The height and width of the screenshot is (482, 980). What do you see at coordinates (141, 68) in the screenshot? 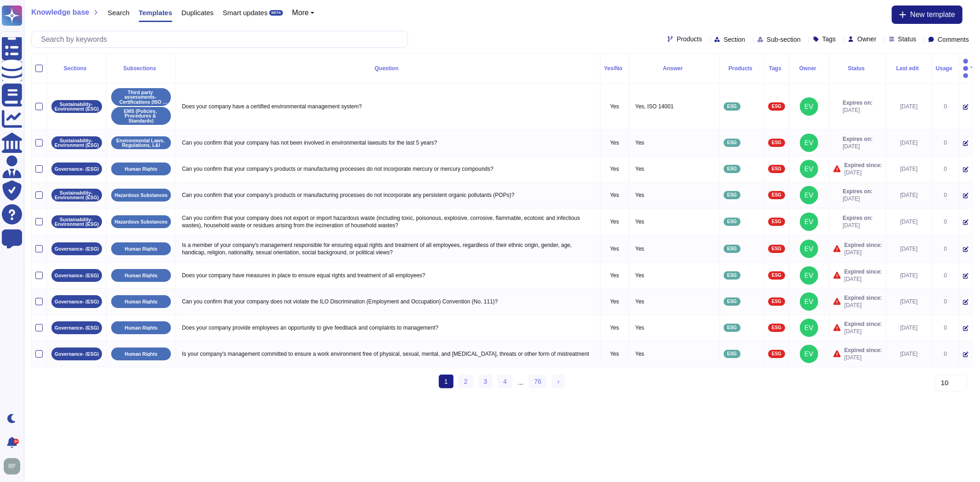
I see `div: Subsections` at bounding box center [141, 68].